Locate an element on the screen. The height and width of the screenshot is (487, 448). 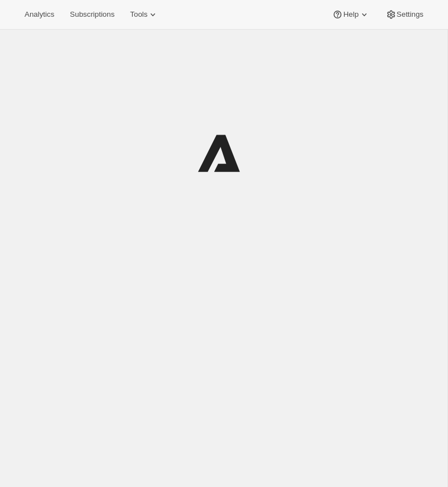
span: Subscriptions is located at coordinates (92, 15).